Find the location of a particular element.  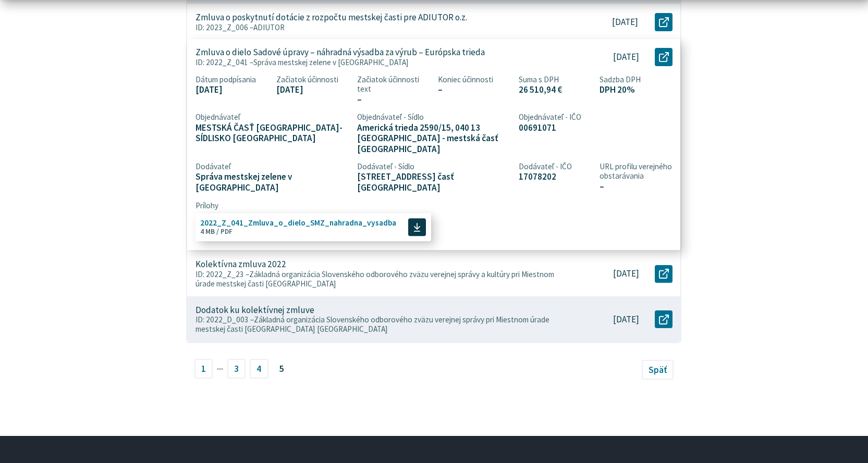

p: Zmluva o poskytnutí dotácie z rozpočtu mestskej časti pre ADIUTOR o.z. is located at coordinates (331, 17).